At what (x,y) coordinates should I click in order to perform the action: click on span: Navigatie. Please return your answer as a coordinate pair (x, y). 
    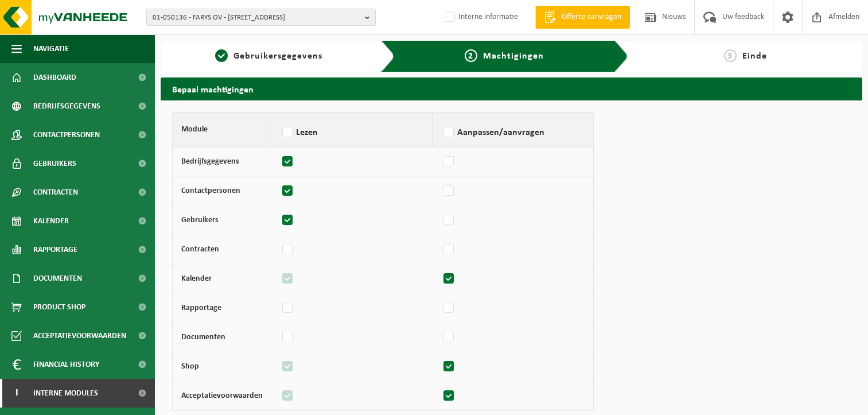
    Looking at the image, I should click on (51, 48).